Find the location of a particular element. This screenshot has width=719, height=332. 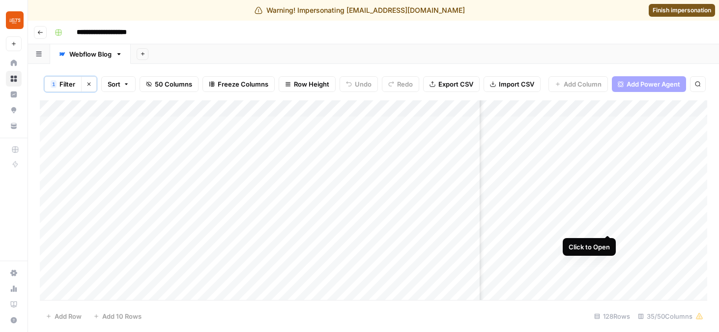

span: Freeze Columns is located at coordinates (243, 84).